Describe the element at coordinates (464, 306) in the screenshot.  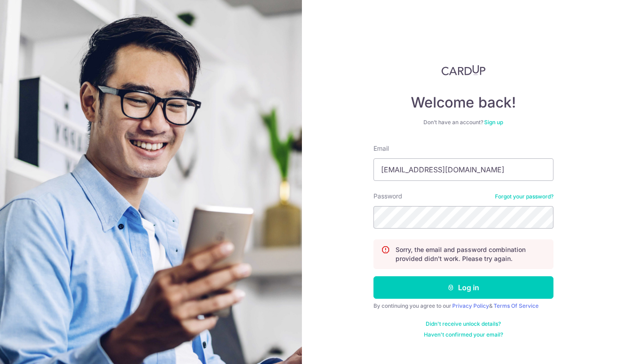
I see `div: By continuing you agree to our &` at that location.